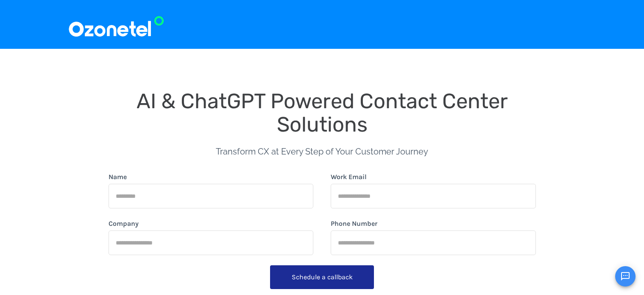 The width and height of the screenshot is (644, 295). What do you see at coordinates (322, 151) in the screenshot?
I see `span: Transform CX at Every Step of Your Customer Journey` at bounding box center [322, 151].